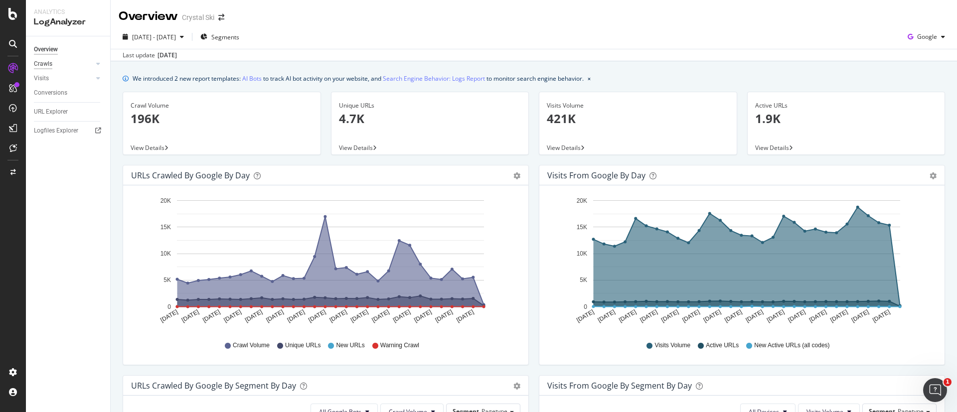 The image size is (957, 412). I want to click on div: Visits from Google By Segment By Day, so click(620, 386).